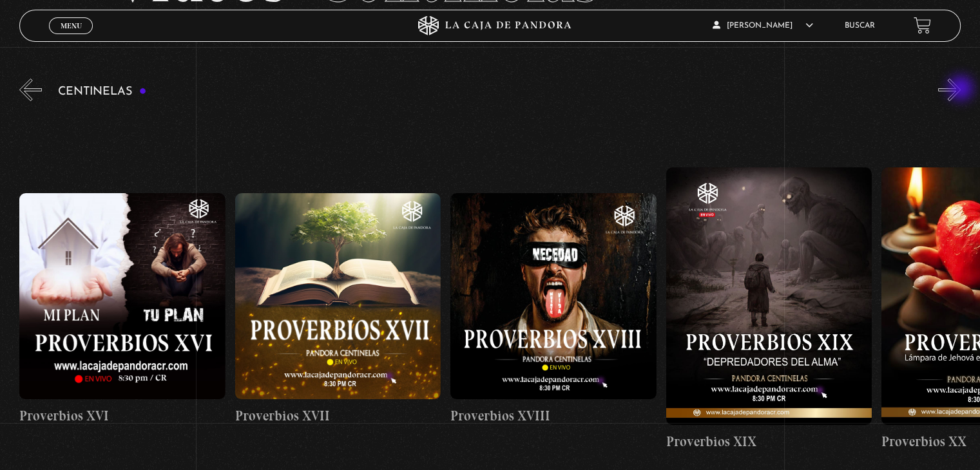 The image size is (980, 470). I want to click on h4: Proverbios XIX, so click(768, 442).